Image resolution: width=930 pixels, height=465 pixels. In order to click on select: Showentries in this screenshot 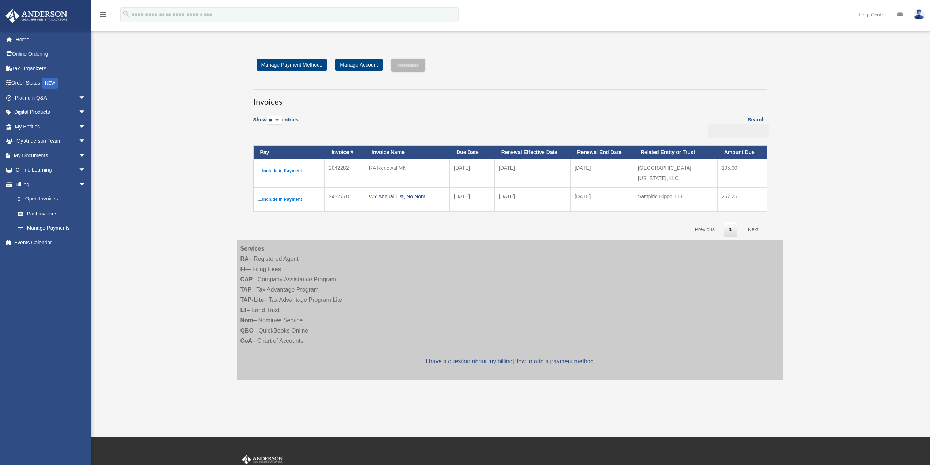, I will do `click(274, 120)`.